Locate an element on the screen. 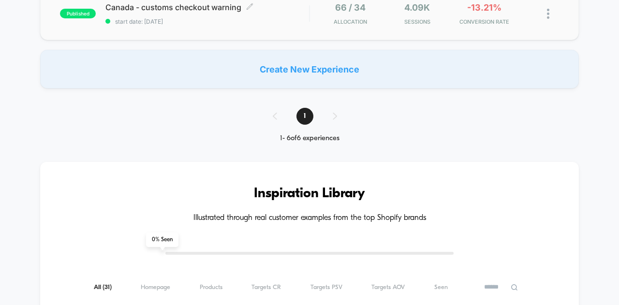 This screenshot has height=305, width=619. span: -13.21% is located at coordinates (484, 7).